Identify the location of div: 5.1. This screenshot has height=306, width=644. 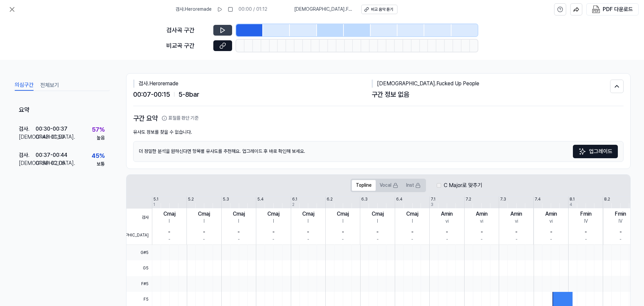
(155, 199).